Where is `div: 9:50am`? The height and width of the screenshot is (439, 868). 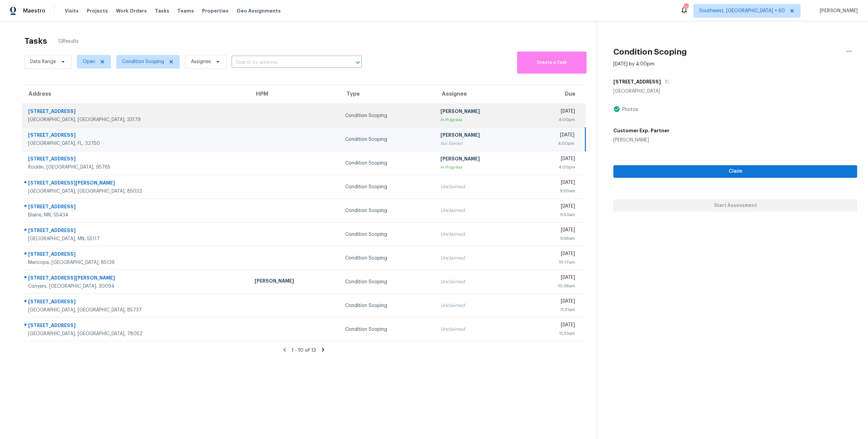 div: 9:50am is located at coordinates (553, 191).